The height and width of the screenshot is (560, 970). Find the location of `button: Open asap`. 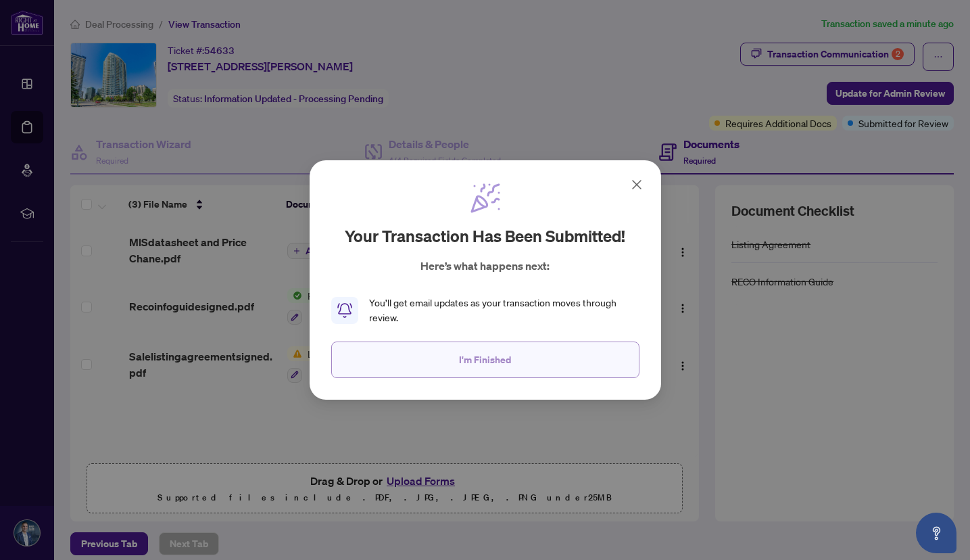

button: Open asap is located at coordinates (936, 533).